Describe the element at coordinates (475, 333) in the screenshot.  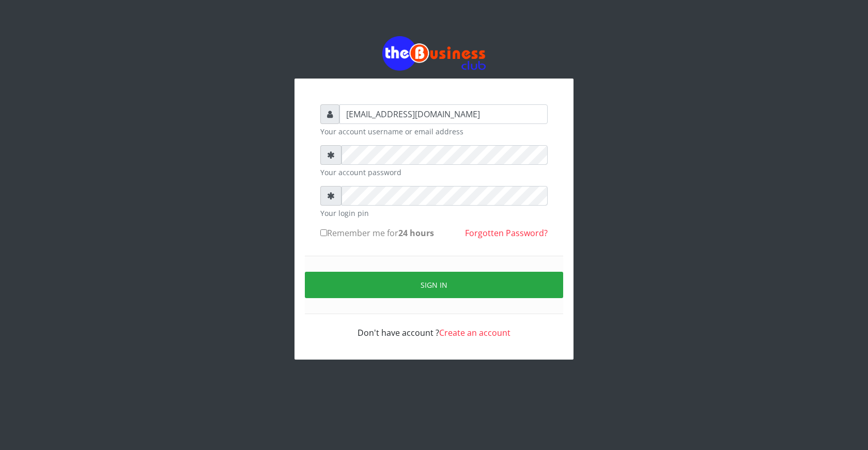
I see `a: Create an account` at that location.